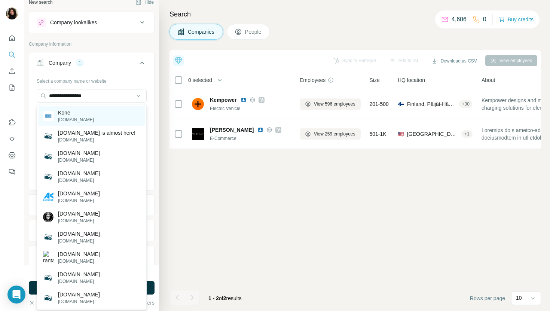 The height and width of the screenshot is (311, 550). Describe the element at coordinates (48, 257) in the screenshot. I see `img: rantakone.com` at that location.